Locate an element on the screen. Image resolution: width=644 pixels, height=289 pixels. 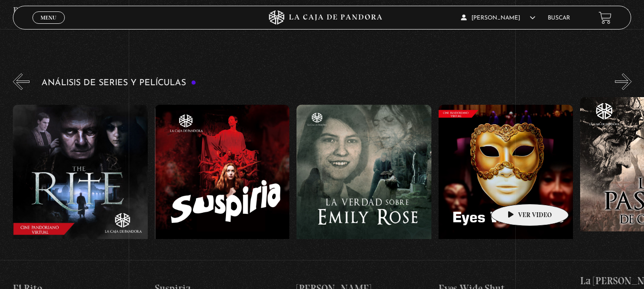
a: View your shopping cart is located at coordinates (605, 17).